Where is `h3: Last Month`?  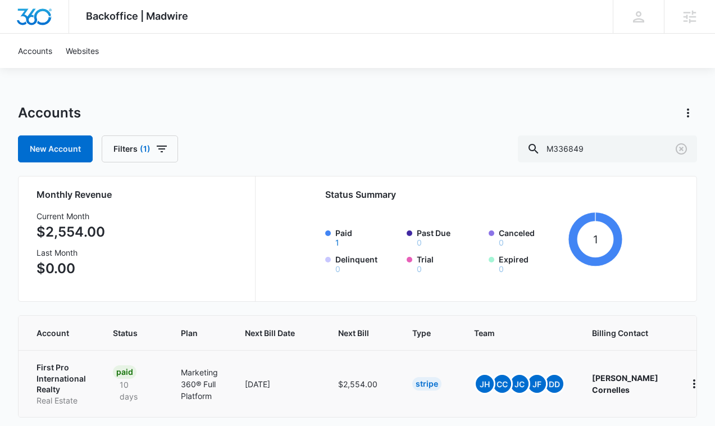
h3: Last Month is located at coordinates (71, 252).